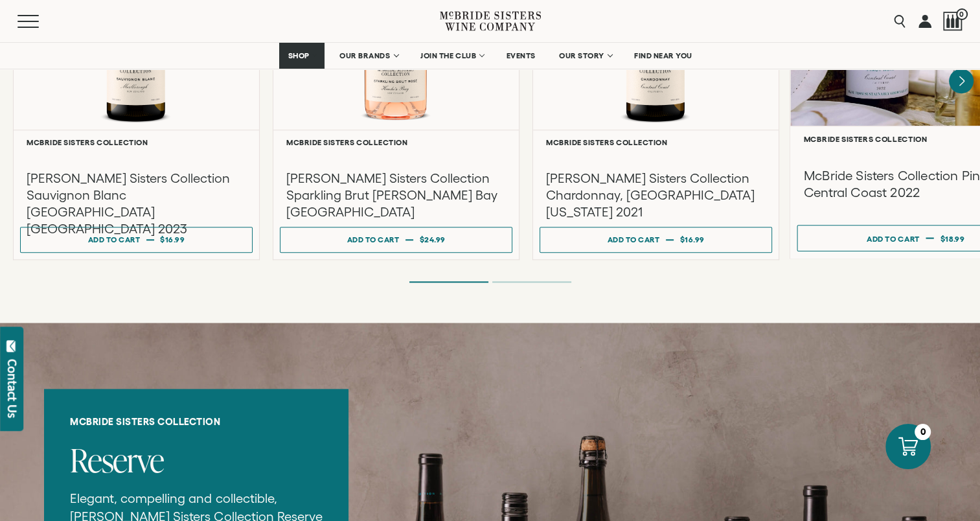 The image size is (980, 521). I want to click on span: JOIN THE CLUB, so click(448, 56).